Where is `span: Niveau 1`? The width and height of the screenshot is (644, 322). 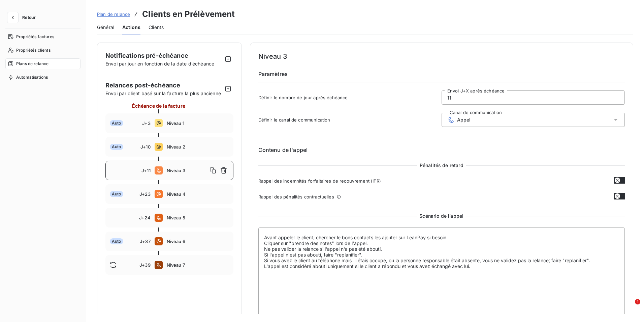 span: Niveau 1 is located at coordinates (198, 123).